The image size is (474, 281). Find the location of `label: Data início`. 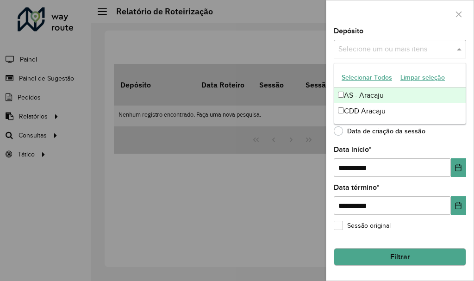

label: Data início is located at coordinates (353, 150).